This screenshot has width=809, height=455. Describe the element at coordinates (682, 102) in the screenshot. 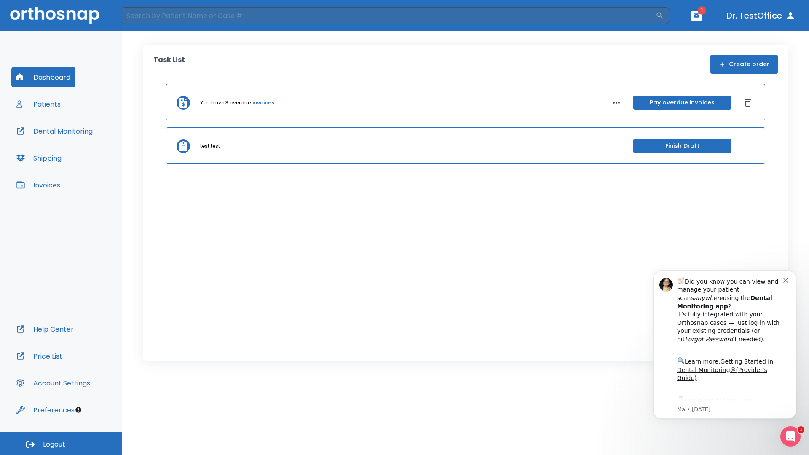

I see `button: Pay overdue invoices` at that location.